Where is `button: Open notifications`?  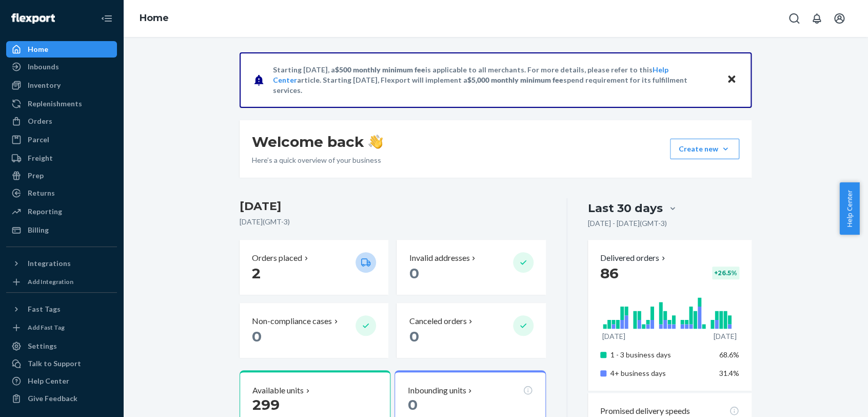
button: Open notifications is located at coordinates (817, 18).